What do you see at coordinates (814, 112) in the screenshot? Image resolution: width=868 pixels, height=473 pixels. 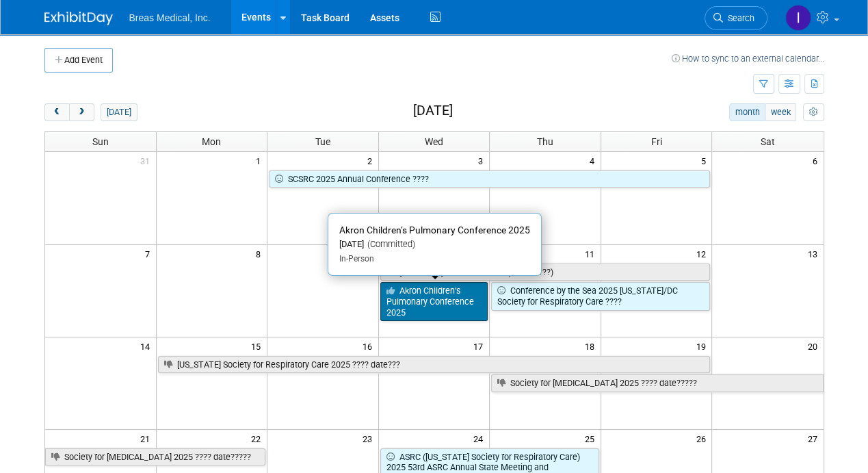 I see `button: myCustomButton` at bounding box center [814, 112].